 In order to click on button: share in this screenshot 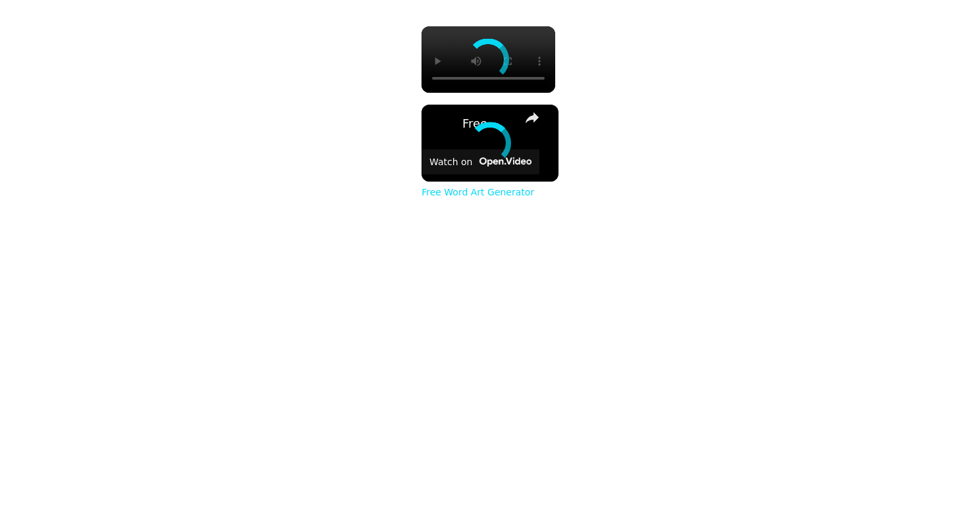, I will do `click(532, 118)`.